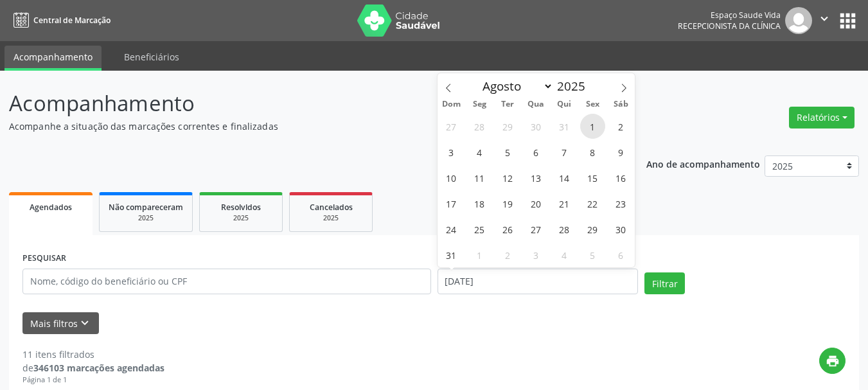 The width and height of the screenshot is (868, 390). What do you see at coordinates (832, 361) in the screenshot?
I see `i: print` at bounding box center [832, 361].